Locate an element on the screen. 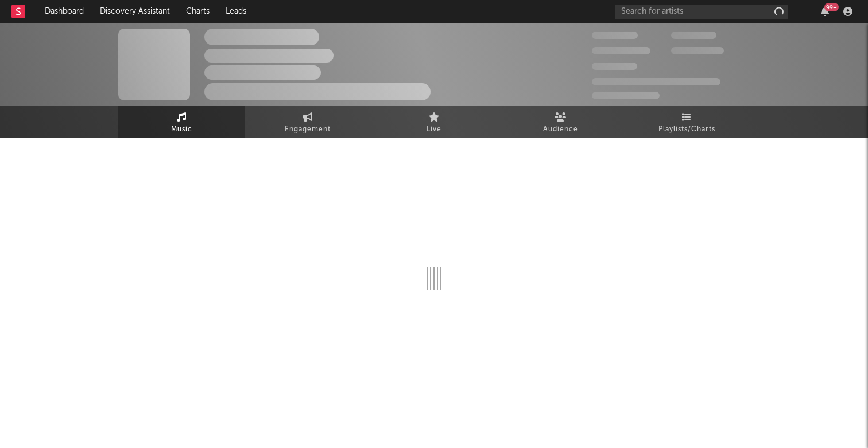  span: 300,000 is located at coordinates (615, 35).